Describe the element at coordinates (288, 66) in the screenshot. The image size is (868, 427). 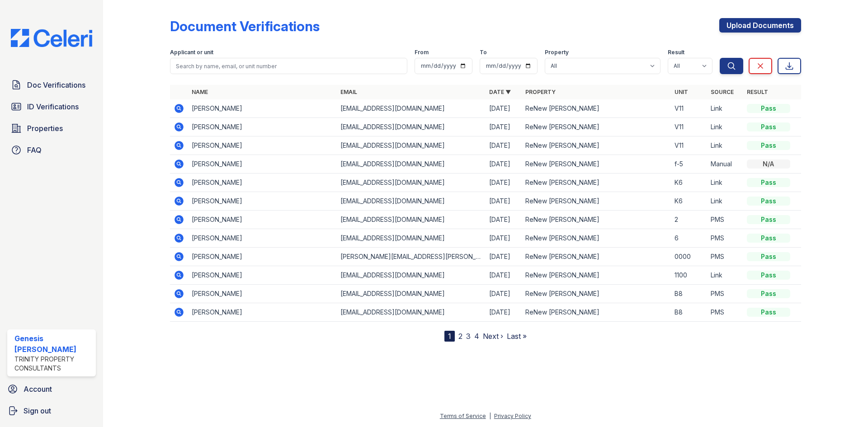
I see `input: Search by name, email, or unit number` at that location.